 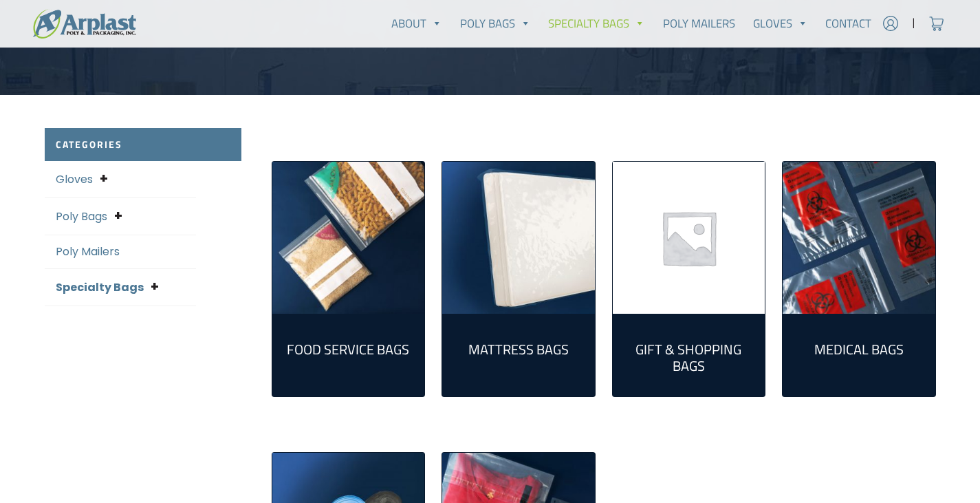 What do you see at coordinates (143, 144) in the screenshot?
I see `h2: Categories` at bounding box center [143, 144].